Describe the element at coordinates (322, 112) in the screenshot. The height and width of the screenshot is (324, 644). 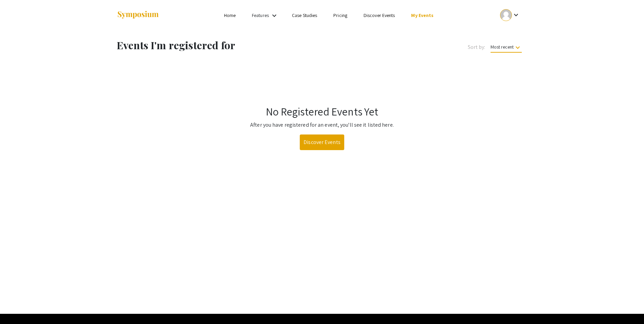
I see `h1: No Registered Events Yet` at that location.